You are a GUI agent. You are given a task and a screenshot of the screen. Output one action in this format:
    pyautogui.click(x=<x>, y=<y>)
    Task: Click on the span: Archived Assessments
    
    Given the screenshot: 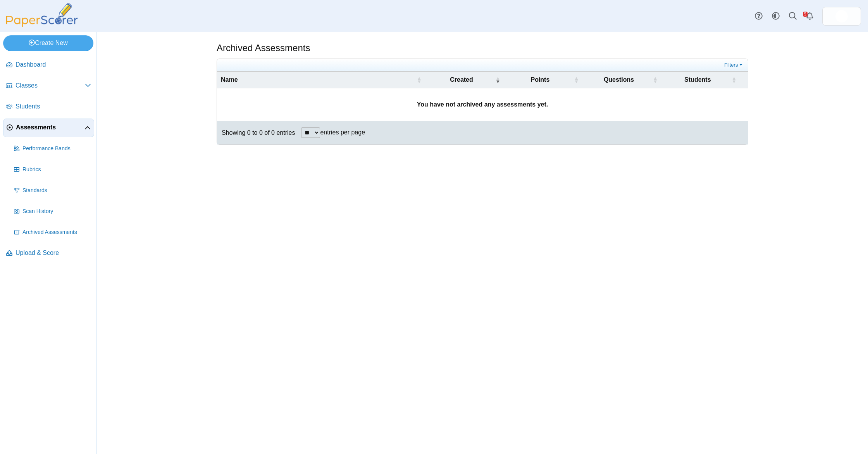 What is the action you would take?
    pyautogui.click(x=57, y=233)
    